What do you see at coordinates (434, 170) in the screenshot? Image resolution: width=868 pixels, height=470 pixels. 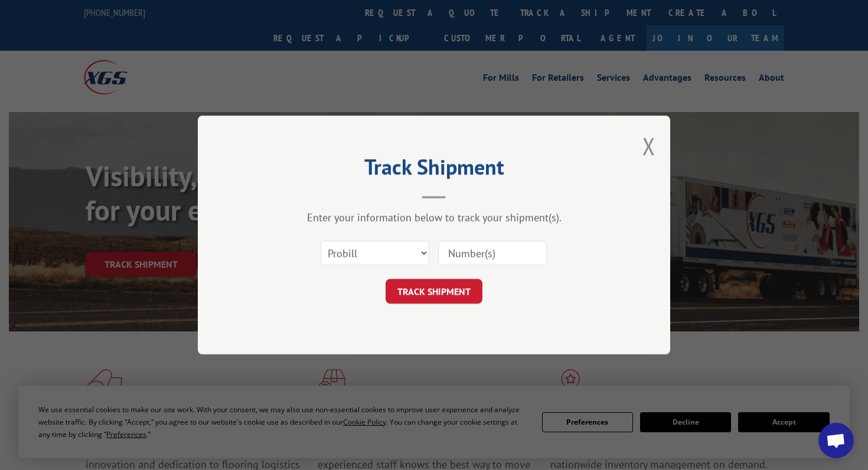 I see `h2: Track Shipment` at bounding box center [434, 170].